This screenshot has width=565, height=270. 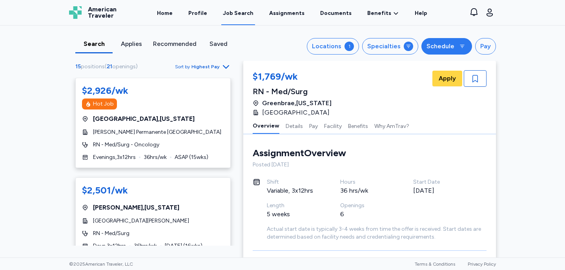 I want to click on div: 6, so click(x=367, y=214).